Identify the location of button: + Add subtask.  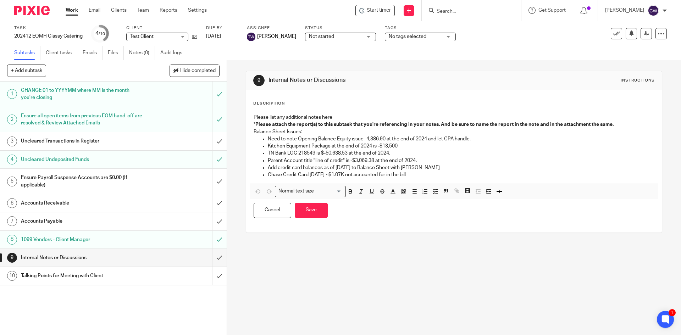
(27, 71).